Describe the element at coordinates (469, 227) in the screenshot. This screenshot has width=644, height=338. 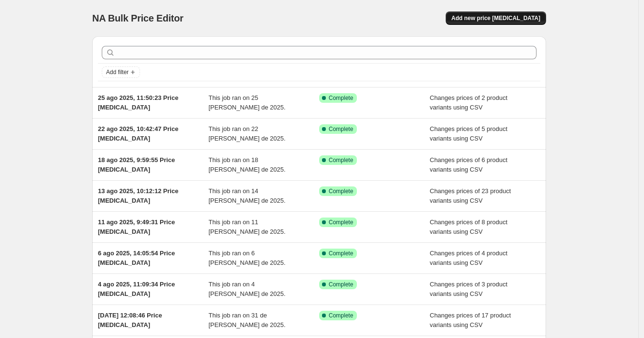
I see `span: Changes prices of 8 product variants using CSV` at that location.